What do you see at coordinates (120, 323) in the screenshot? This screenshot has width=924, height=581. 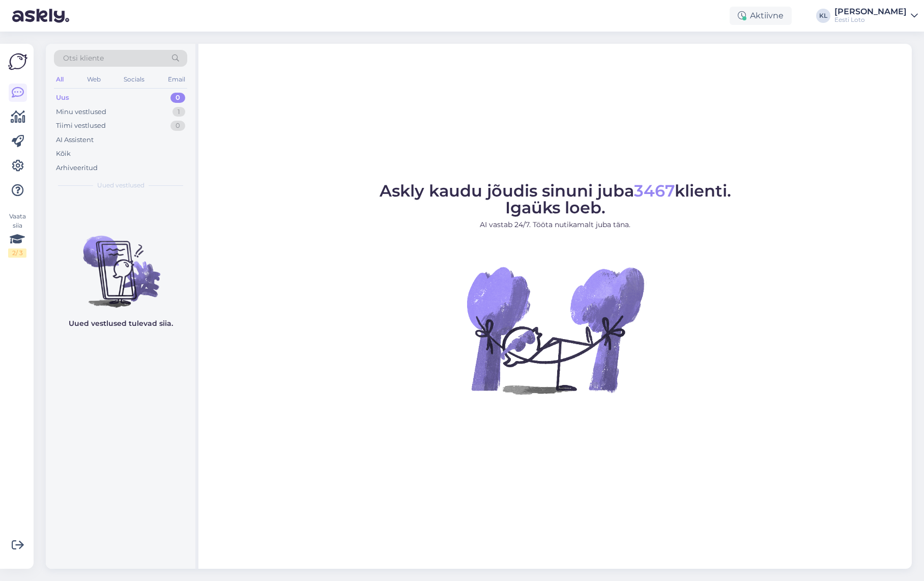 I see `p: Uued vestlused tulevad siia.` at bounding box center [120, 323].